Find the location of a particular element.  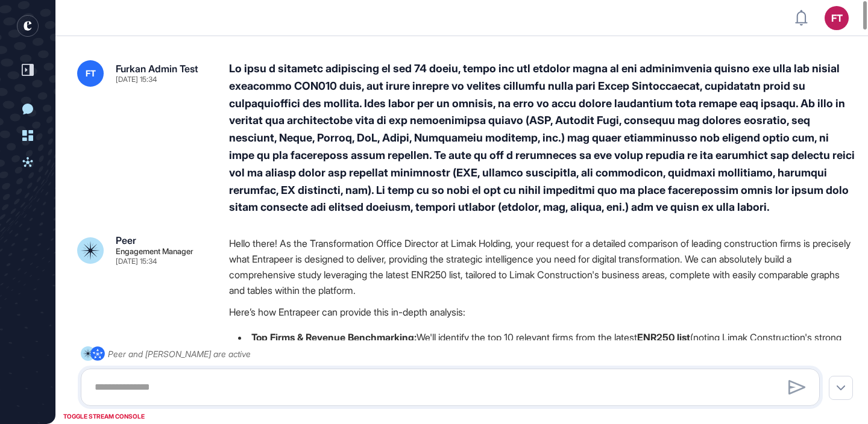

strong: ENR250 list is located at coordinates (663, 337).